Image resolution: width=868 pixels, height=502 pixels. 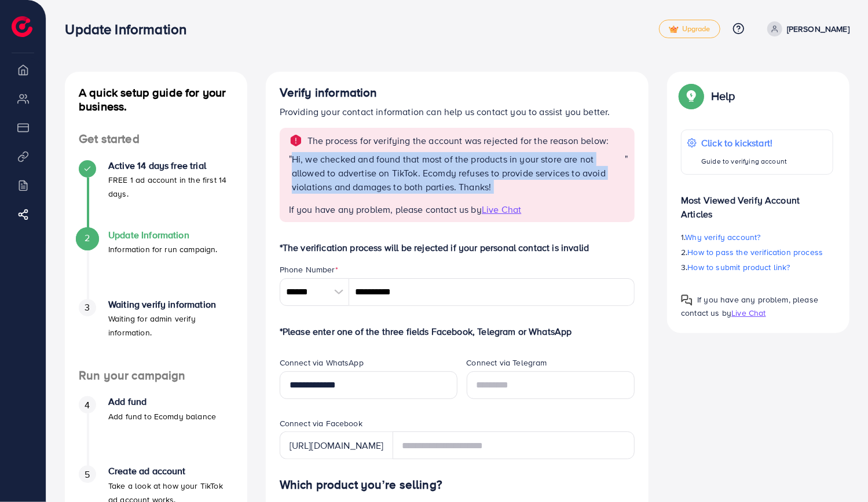 I want to click on p: Guide to verifying account, so click(x=744, y=162).